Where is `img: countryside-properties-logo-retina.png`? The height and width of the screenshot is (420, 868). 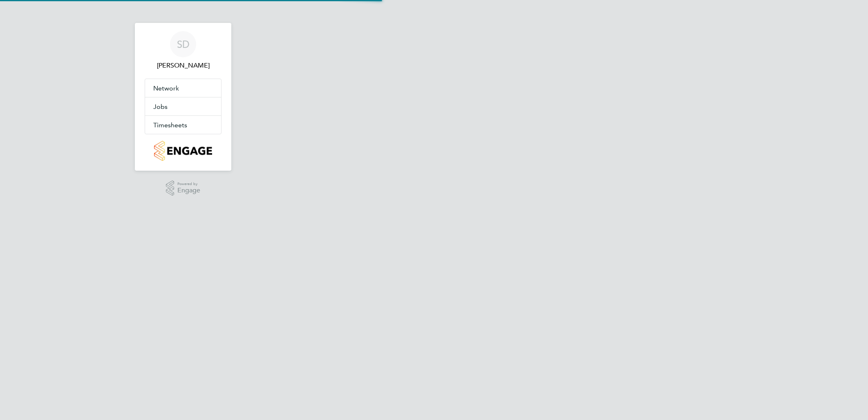 img: countryside-properties-logo-retina.png is located at coordinates (183, 151).